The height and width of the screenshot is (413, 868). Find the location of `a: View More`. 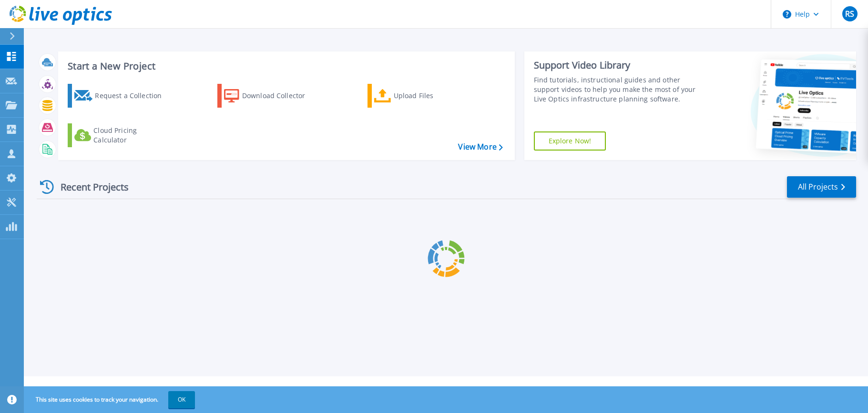

a: View More is located at coordinates (480, 147).